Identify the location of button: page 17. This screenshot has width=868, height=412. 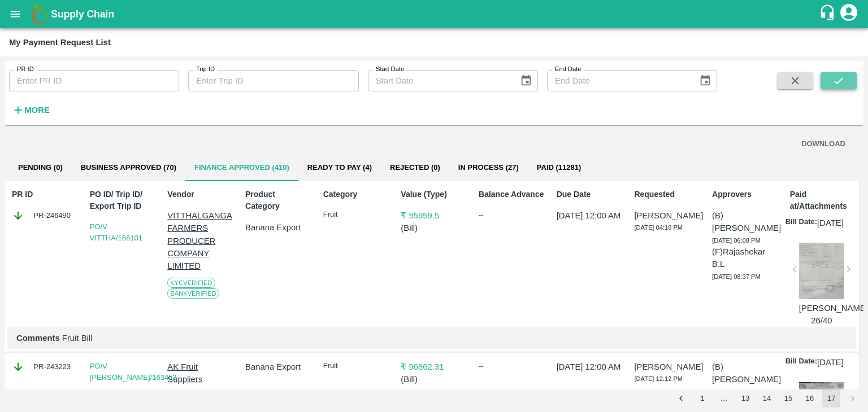
(831, 398).